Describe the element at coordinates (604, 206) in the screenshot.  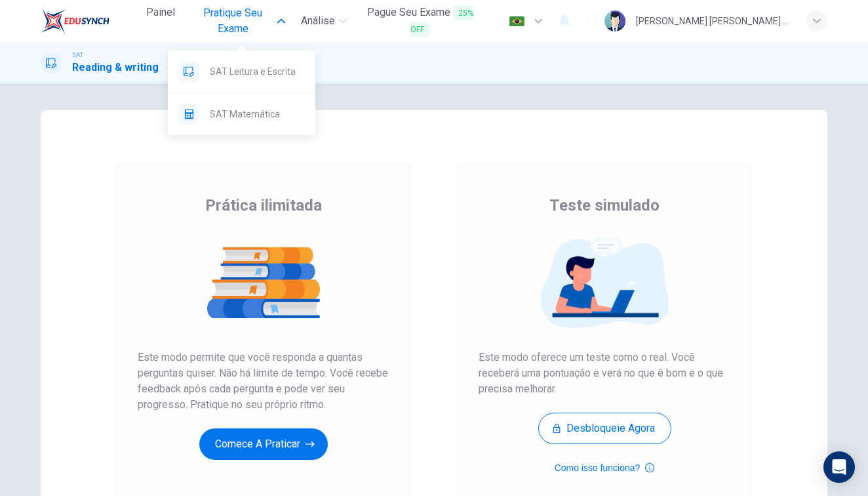
I see `span: Teste simulado` at that location.